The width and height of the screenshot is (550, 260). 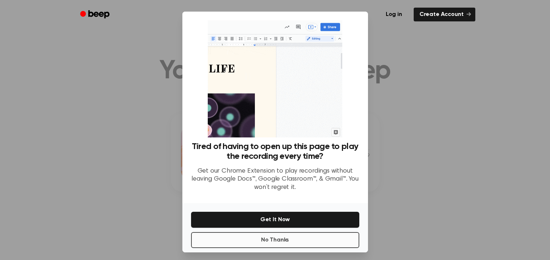 What do you see at coordinates (275, 179) in the screenshot?
I see `p: Get our Chrome Extension to play recordings without leaving Google Docs™, Google Classroom™, & Gm...` at bounding box center [275, 179].